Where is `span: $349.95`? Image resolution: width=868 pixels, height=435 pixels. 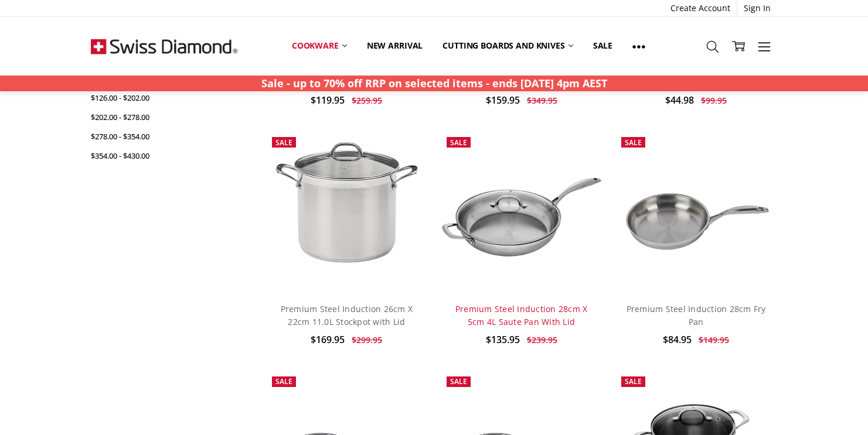 span: $349.95 is located at coordinates (542, 100).